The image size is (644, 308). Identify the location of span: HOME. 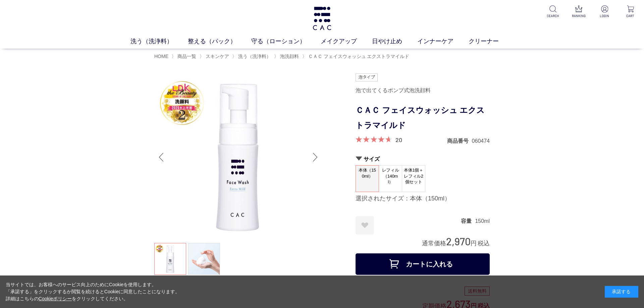
(161, 56).